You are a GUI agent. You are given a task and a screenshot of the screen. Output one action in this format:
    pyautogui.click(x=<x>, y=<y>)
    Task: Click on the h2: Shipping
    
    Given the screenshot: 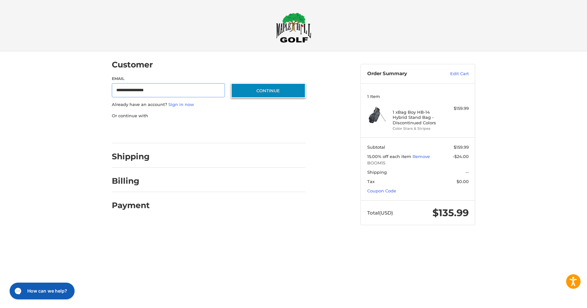 What is the action you would take?
    pyautogui.click(x=131, y=157)
    